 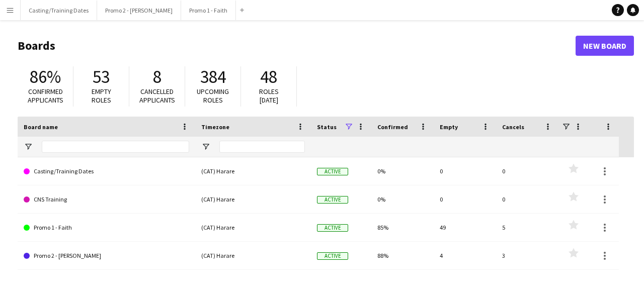 I want to click on span: Empty roles, so click(x=101, y=96).